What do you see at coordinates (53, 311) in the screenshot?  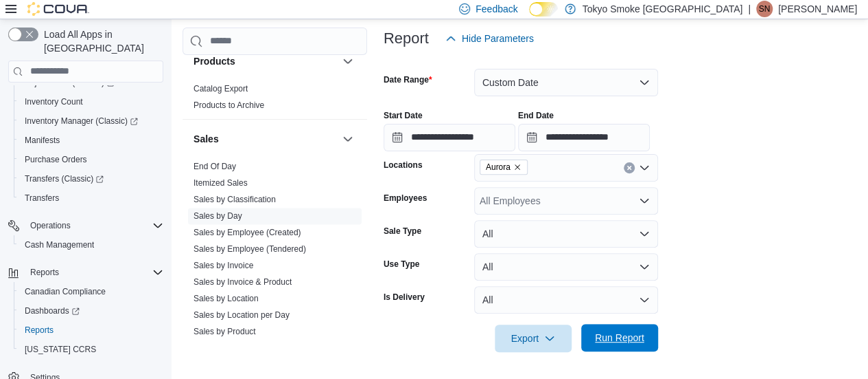 I see `a: Dashboards` at bounding box center [53, 311].